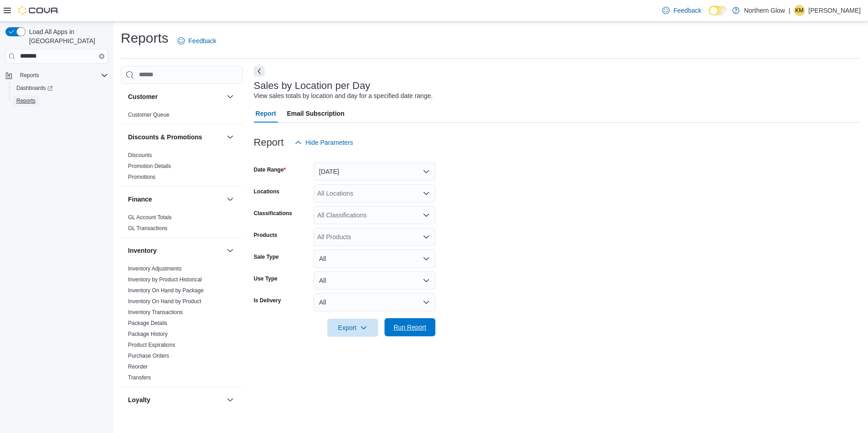 Image resolution: width=868 pixels, height=433 pixels. What do you see at coordinates (57, 98) in the screenshot?
I see `nav: Complex example` at bounding box center [57, 98].